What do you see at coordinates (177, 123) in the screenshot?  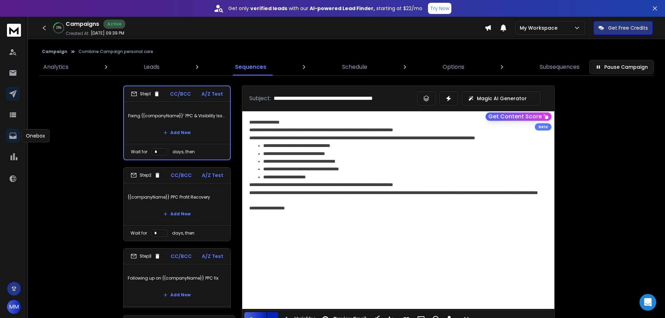 I see `li: Step1CC/BCCA/Z TestFixing {{companyName}}’ PPC & Visibility IssuesAdd NewWait fordays, then` at bounding box center [177, 123].